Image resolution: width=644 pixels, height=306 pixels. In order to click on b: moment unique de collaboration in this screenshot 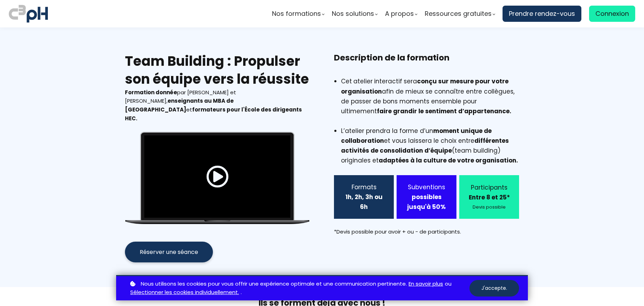, I will do `click(416, 136)`.